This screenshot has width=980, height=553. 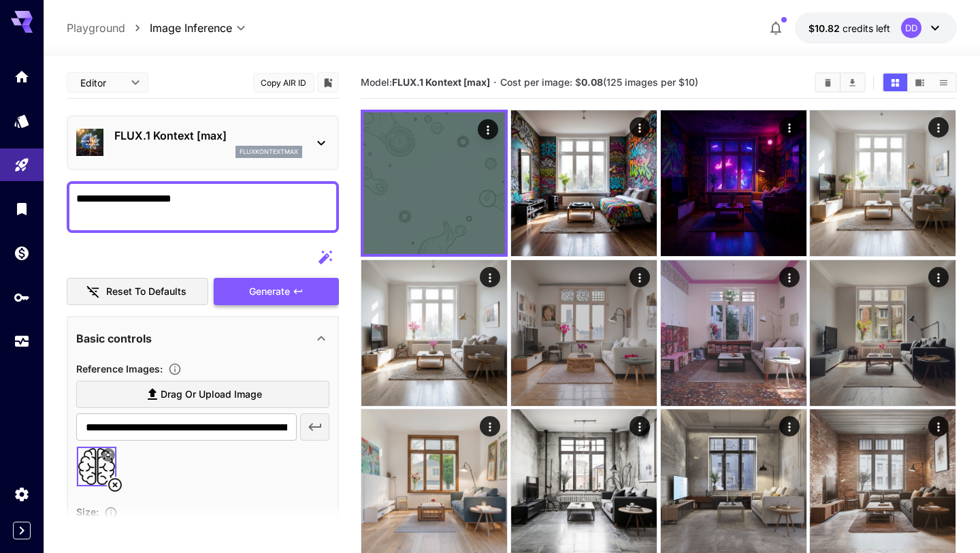 I want to click on div: API Keys, so click(x=22, y=297).